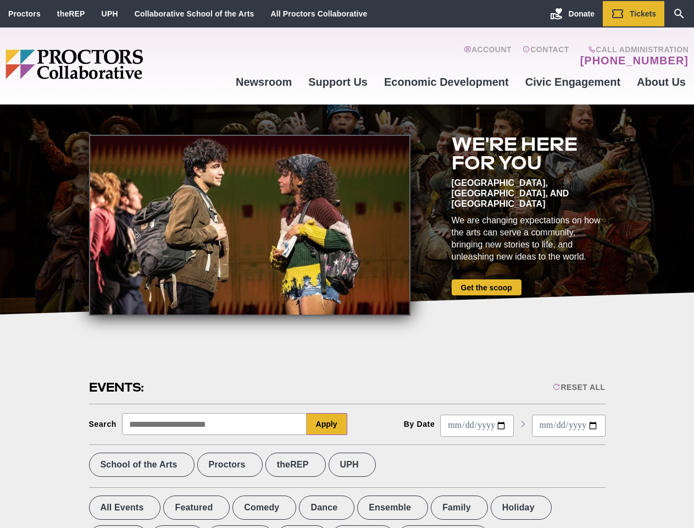 The image size is (694, 528). What do you see at coordinates (196, 507) in the screenshot?
I see `label: Featured` at bounding box center [196, 507].